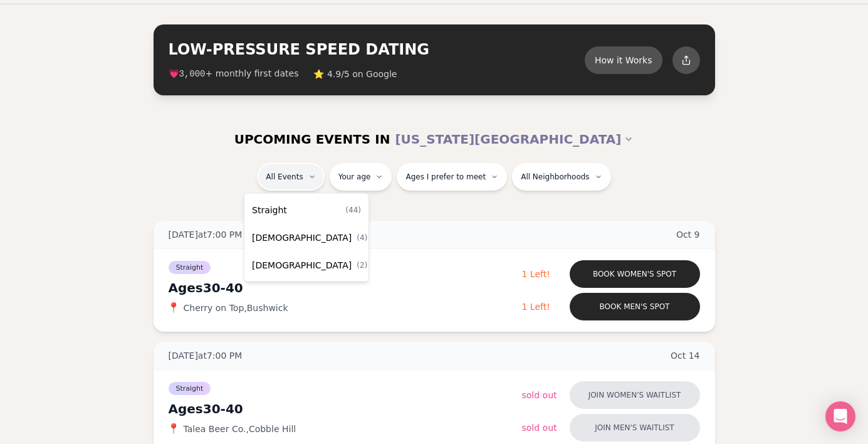 The width and height of the screenshot is (868, 444). I want to click on span: ( 44 ), so click(353, 210).